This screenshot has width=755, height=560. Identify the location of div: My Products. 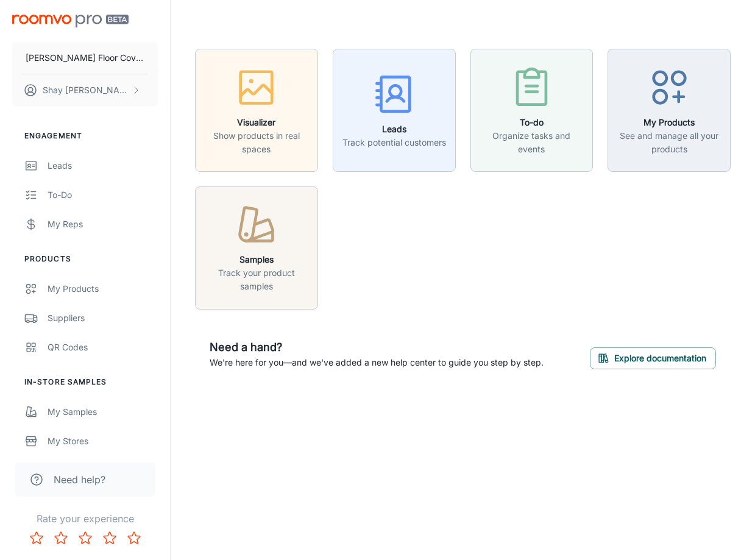
(102, 289).